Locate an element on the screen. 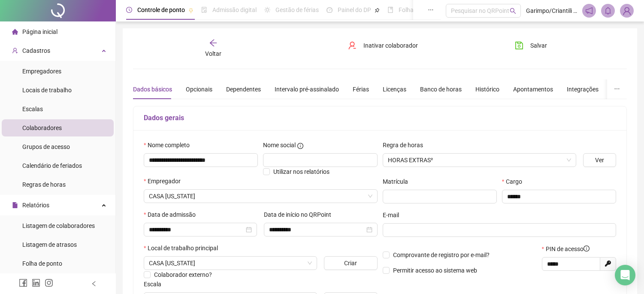  label: Cargo is located at coordinates (515, 182).